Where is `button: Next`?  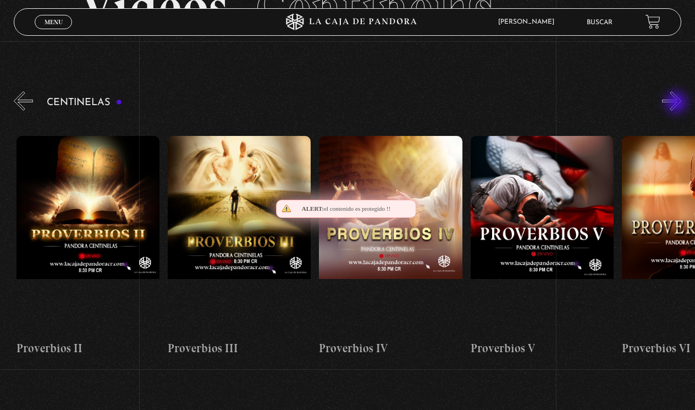
button: Next is located at coordinates (672, 101).